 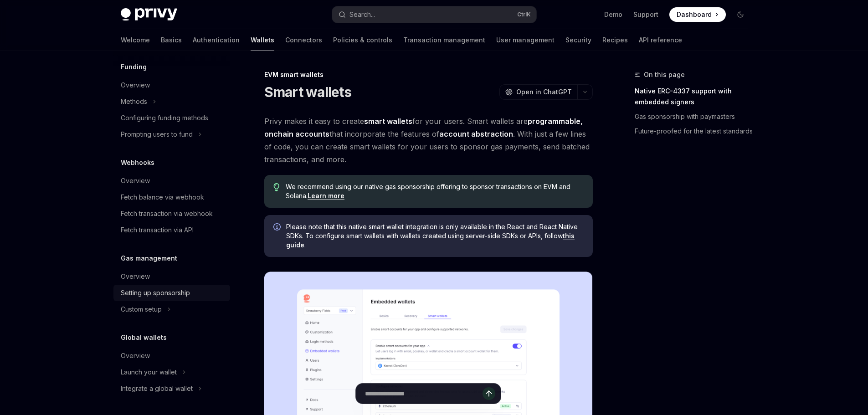 What do you see at coordinates (434, 14) in the screenshot?
I see `button: Search...CtrlK` at bounding box center [434, 14].